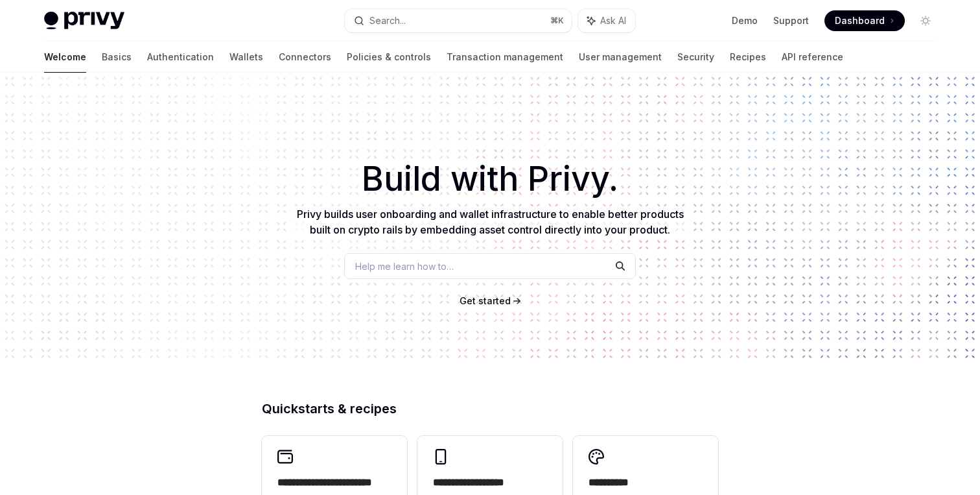 The width and height of the screenshot is (980, 495). I want to click on div: Search..., so click(387, 21).